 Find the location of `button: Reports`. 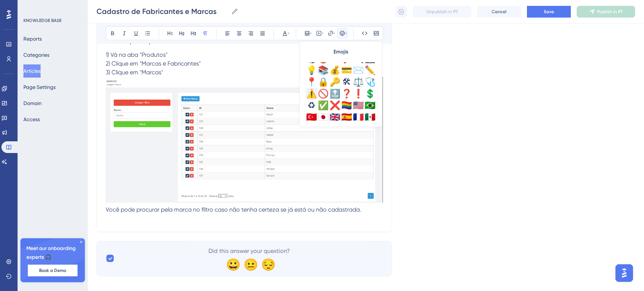

button: Reports is located at coordinates (33, 39).